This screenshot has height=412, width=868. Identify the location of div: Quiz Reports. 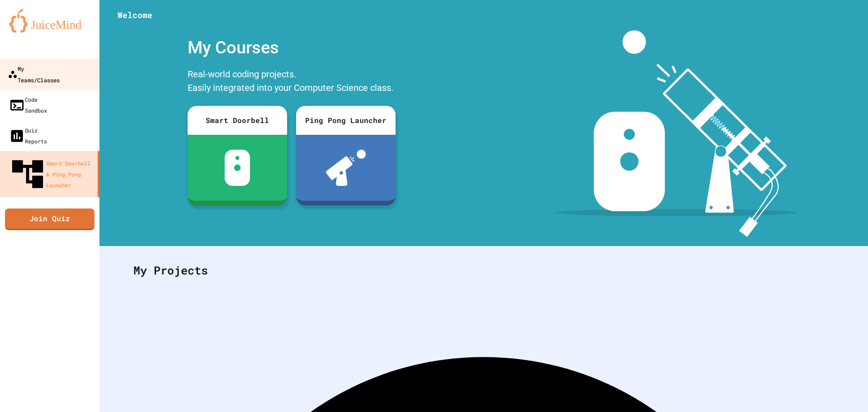
(28, 136).